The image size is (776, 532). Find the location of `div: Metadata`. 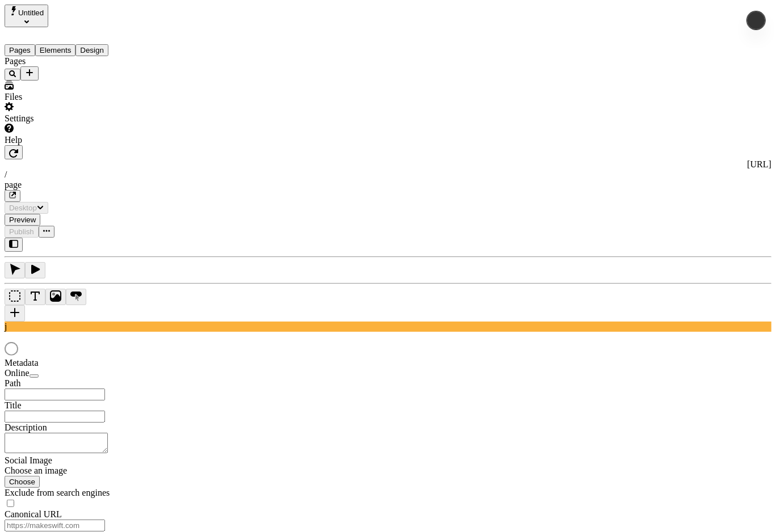

div: Metadata is located at coordinates (72, 363).